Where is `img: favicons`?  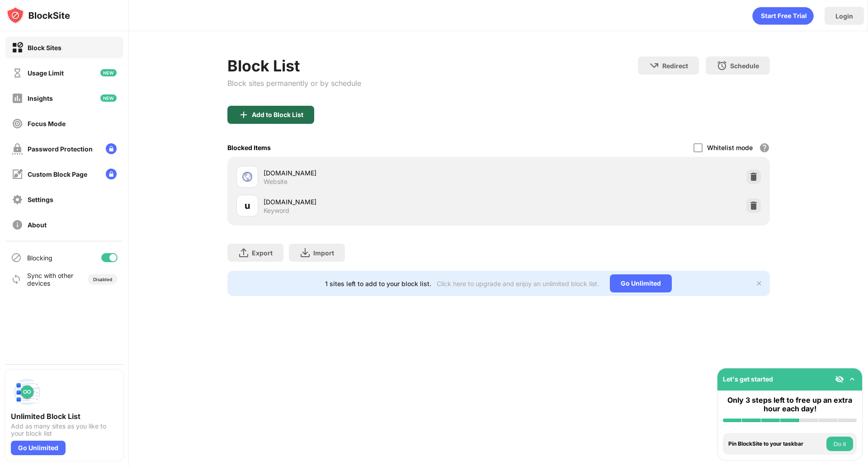 img: favicons is located at coordinates (248, 177).